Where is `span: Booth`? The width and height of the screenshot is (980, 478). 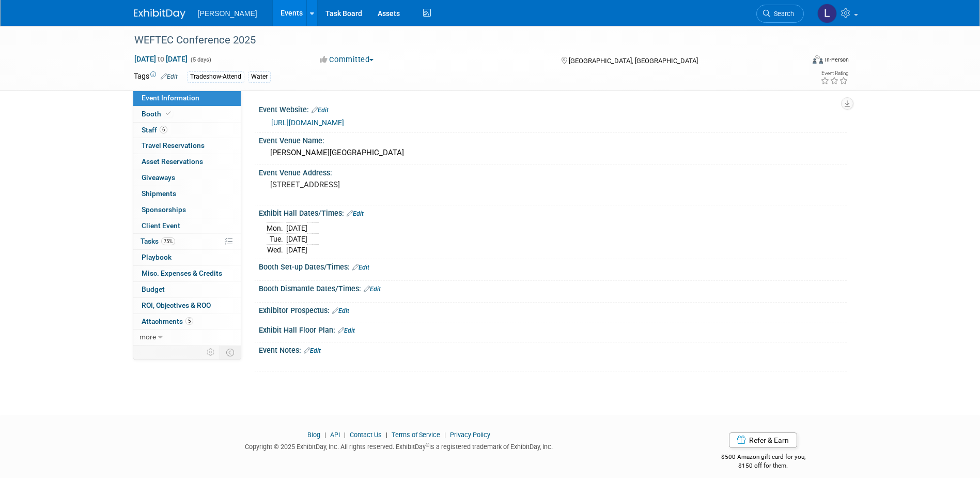
span: Booth is located at coordinates (157, 114).